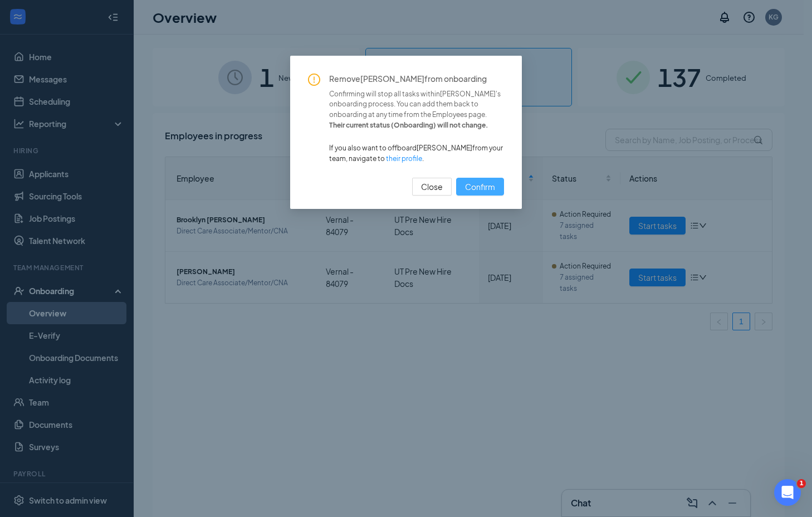 This screenshot has width=812, height=517. Describe the element at coordinates (417, 126) in the screenshot. I see `span: Their current status ( Onboarding ) will not change.` at that location.